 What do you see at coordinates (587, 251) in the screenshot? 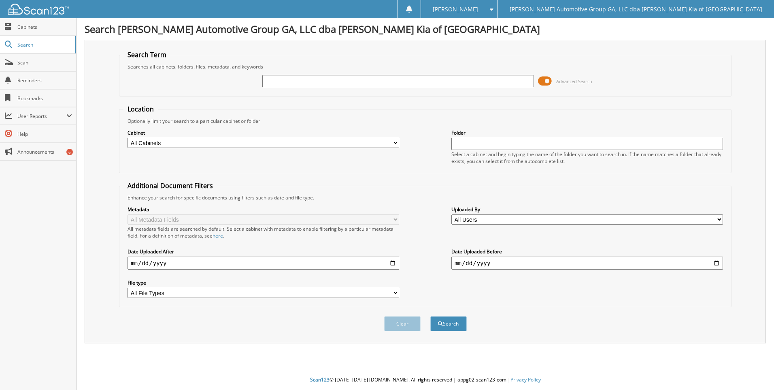
I see `label: Date Uploaded Before` at bounding box center [587, 251].